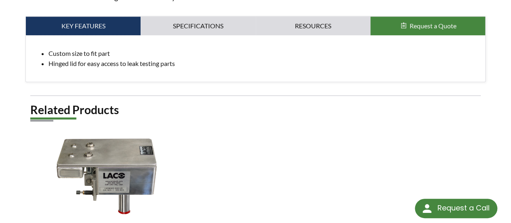 The width and height of the screenshot is (511, 223). Describe the element at coordinates (428, 26) in the screenshot. I see `button: Request a Quote` at that location.